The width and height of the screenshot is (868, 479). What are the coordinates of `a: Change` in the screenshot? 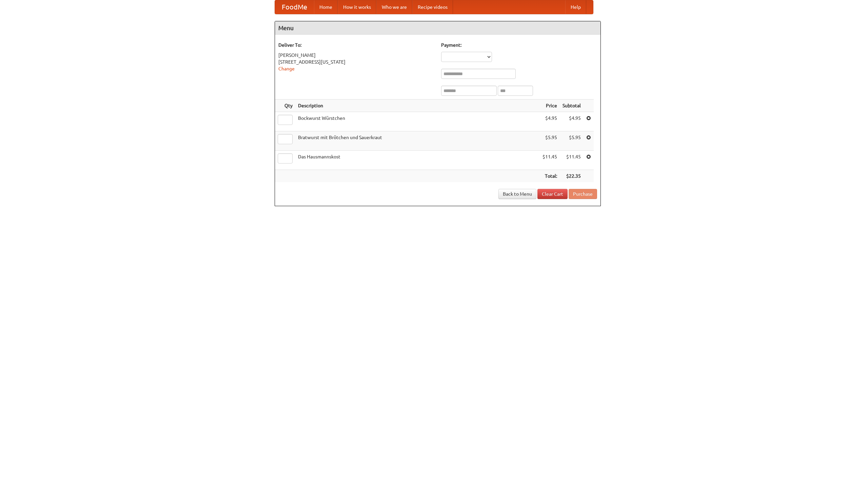 It's located at (287, 69).